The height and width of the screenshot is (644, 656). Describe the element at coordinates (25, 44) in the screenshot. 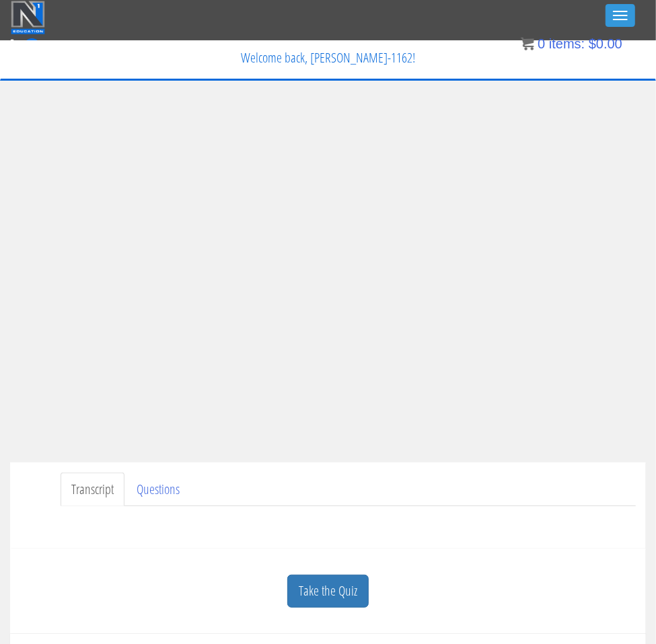

I see `a: 0` at that location.